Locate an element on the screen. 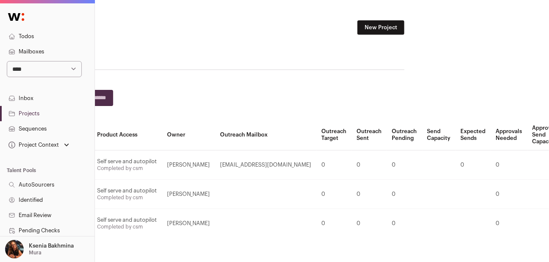 Image resolution: width=549 pixels, height=262 pixels. th: Outreach Target is located at coordinates (334, 135).